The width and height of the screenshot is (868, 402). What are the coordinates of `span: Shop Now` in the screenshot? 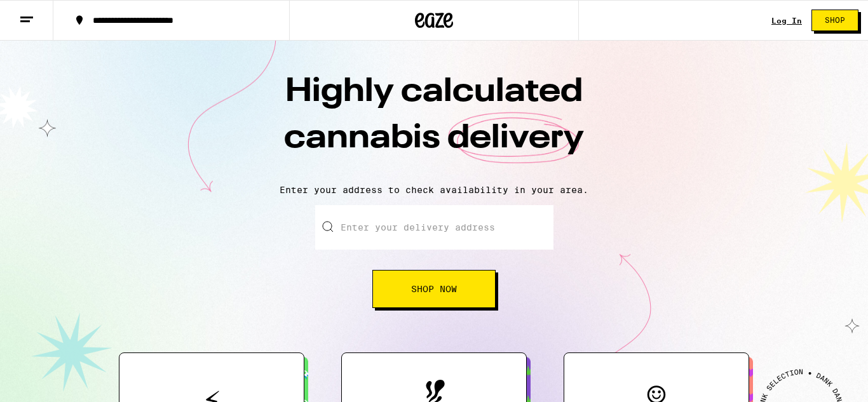 It's located at (434, 289).